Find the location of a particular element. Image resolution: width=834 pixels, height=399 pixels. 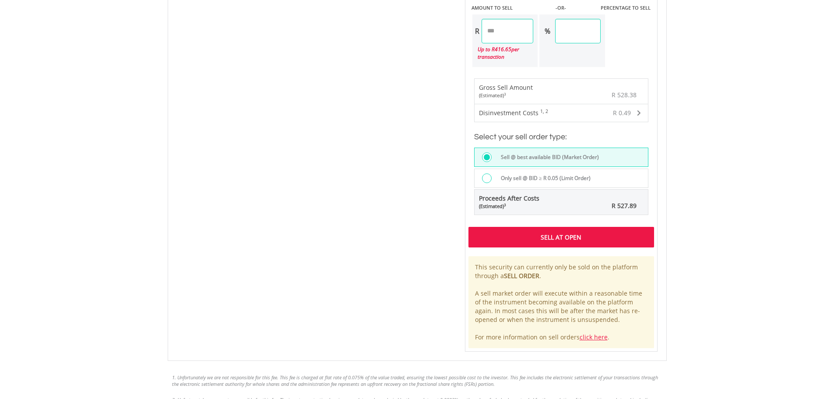

sup: 1, 2 is located at coordinates (544, 111).